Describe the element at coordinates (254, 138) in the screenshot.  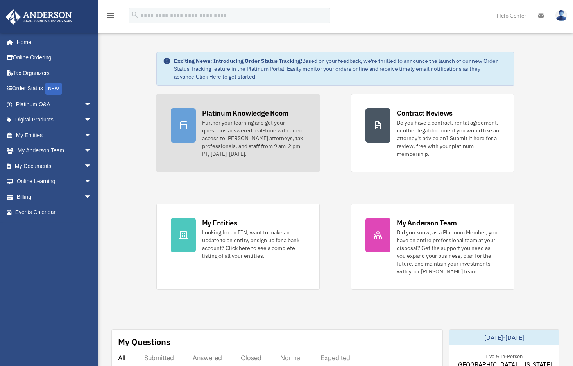
I see `div: Further your learning and get your questions answered real-time with direct access to [PERSON_NAM...` at that location.